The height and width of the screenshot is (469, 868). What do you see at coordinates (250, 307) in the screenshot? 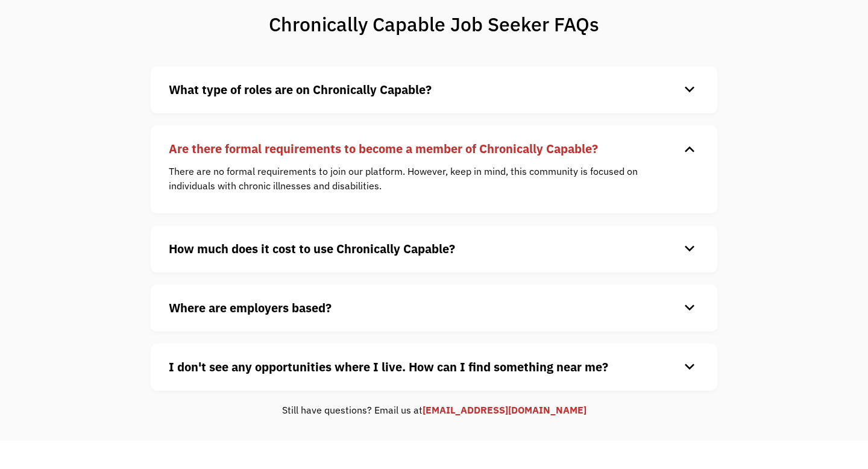
I see `strong: Where are employers based?` at bounding box center [250, 307].